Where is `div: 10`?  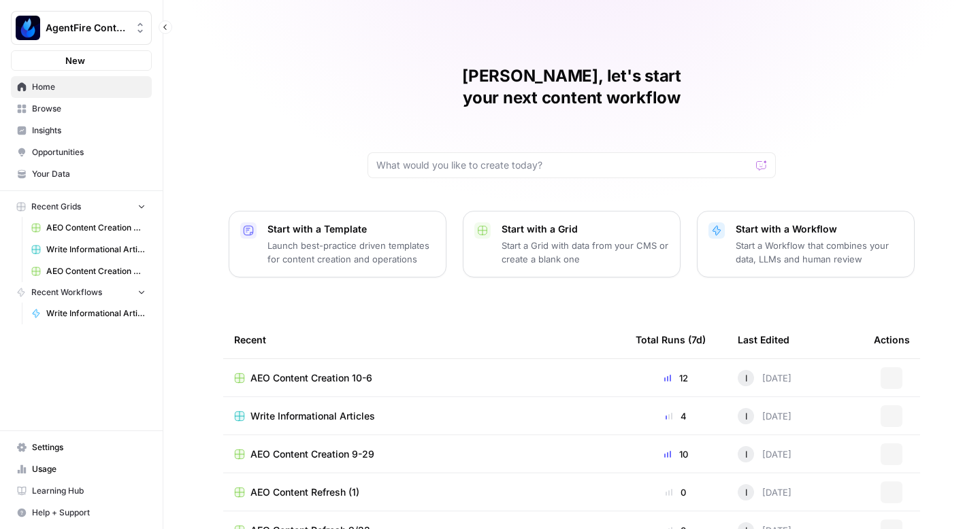 div: 10 is located at coordinates (676, 454).